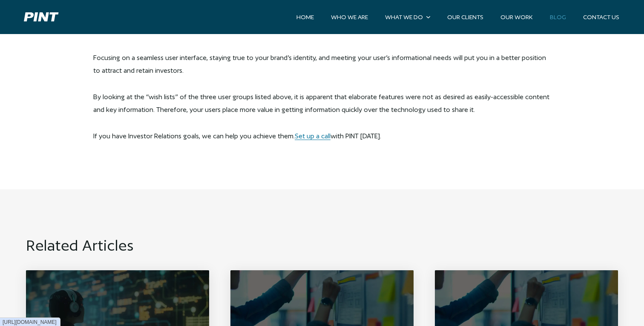 The image size is (644, 326). What do you see at coordinates (322, 245) in the screenshot?
I see `h2: Related Articles` at bounding box center [322, 245].